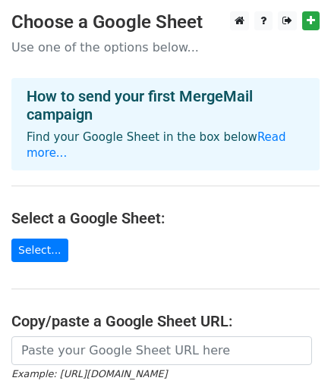 The width and height of the screenshot is (331, 384). Describe the element at coordinates (165, 22) in the screenshot. I see `h3: Choose a Google Sheet` at that location.